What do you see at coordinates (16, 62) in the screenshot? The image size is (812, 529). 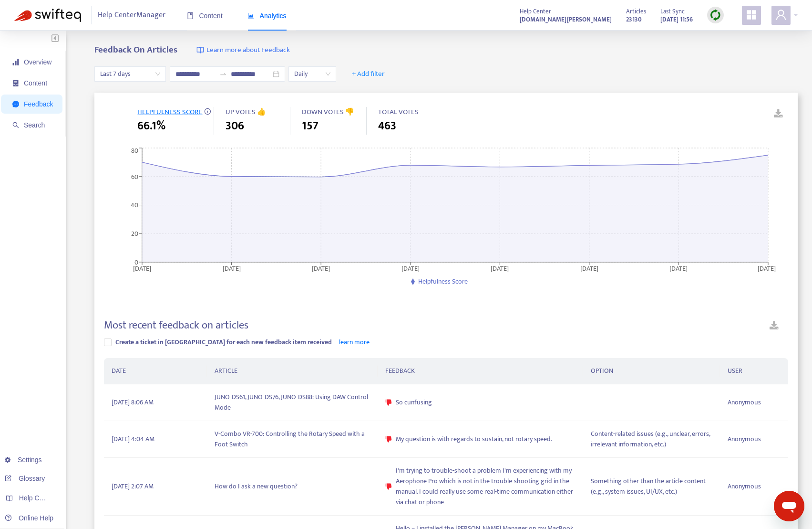 I see `span: signal` at bounding box center [16, 62].